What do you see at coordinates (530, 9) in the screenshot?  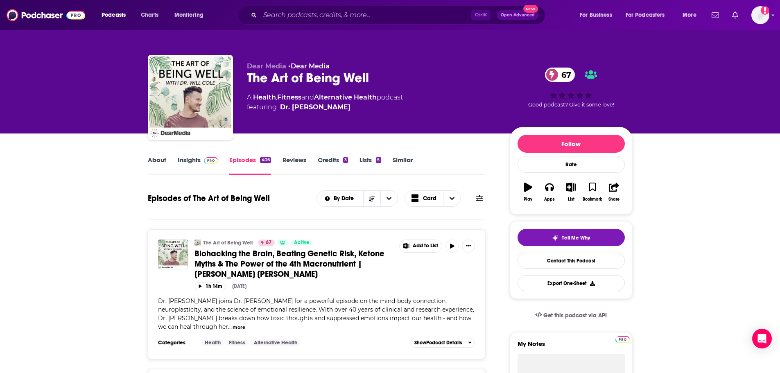 I see `span: New` at bounding box center [530, 9].